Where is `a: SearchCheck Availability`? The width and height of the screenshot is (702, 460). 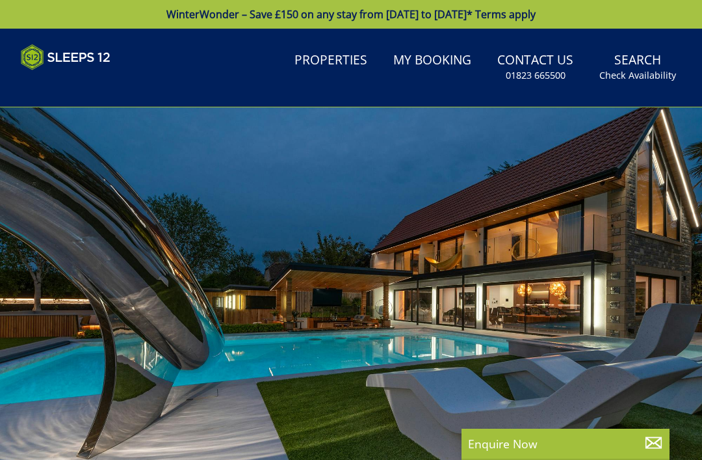 a: SearchCheck Availability is located at coordinates (638, 67).